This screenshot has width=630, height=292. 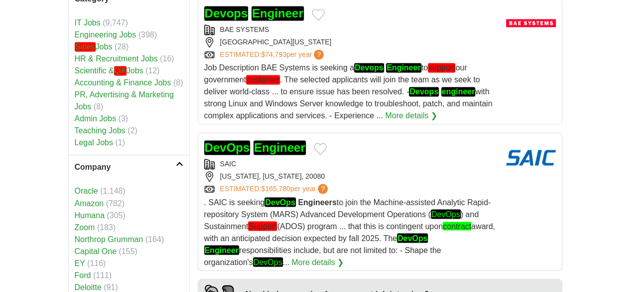 I want to click on span: (16), so click(x=167, y=58).